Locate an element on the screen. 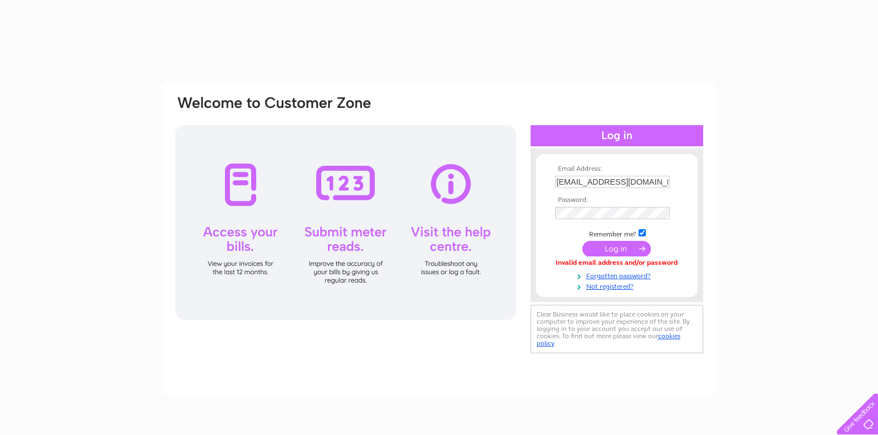 The width and height of the screenshot is (878, 435). div: Invalid email address and/or password is located at coordinates (617, 263).